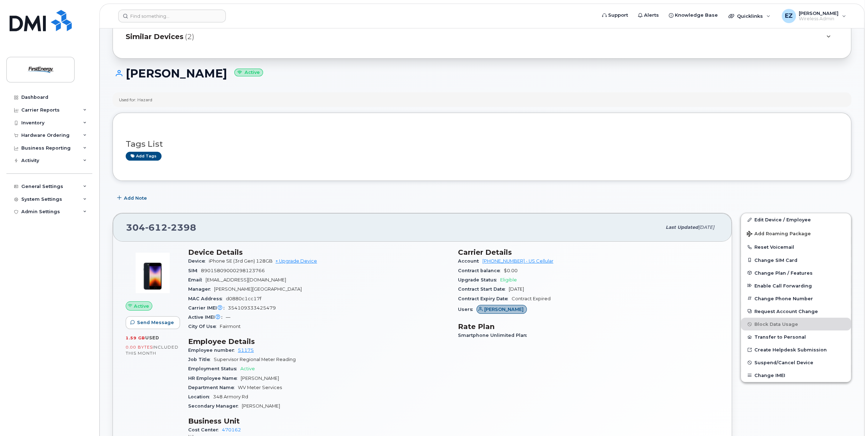 The width and height of the screenshot is (868, 436). Describe the element at coordinates (796, 260) in the screenshot. I see `button: Change SIM Card` at that location.